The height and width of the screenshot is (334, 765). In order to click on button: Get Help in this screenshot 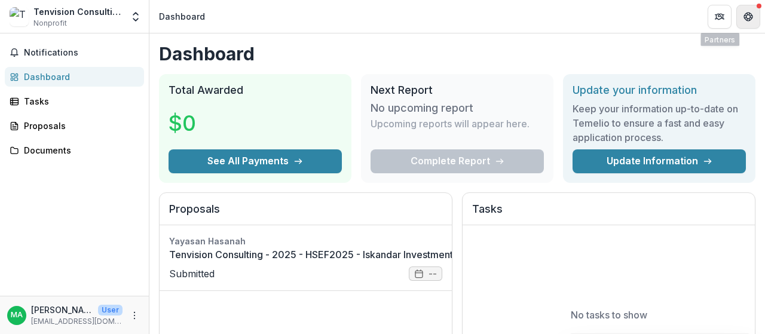, I will do `click(748, 17)`.